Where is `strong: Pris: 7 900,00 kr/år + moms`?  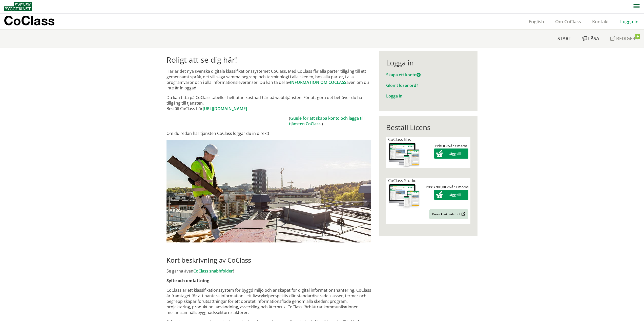
strong: Pris: 7 900,00 kr/år + moms is located at coordinates (447, 187).